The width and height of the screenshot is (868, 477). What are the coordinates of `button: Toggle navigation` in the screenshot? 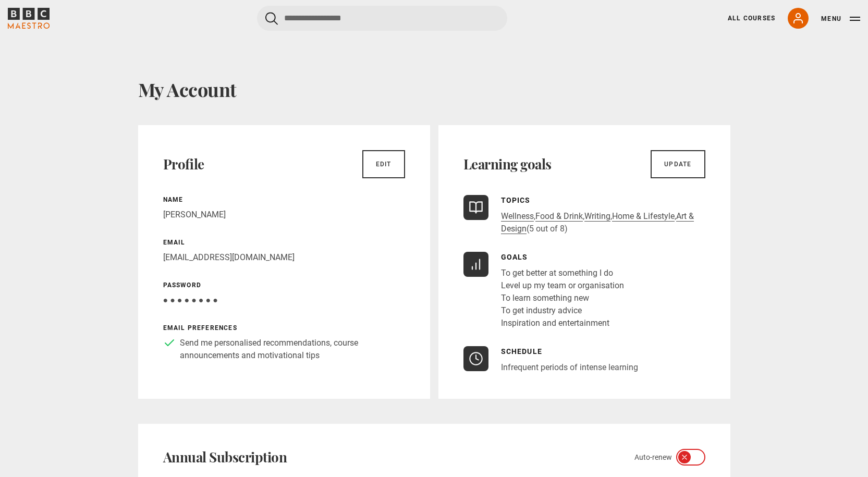 It's located at (841, 19).